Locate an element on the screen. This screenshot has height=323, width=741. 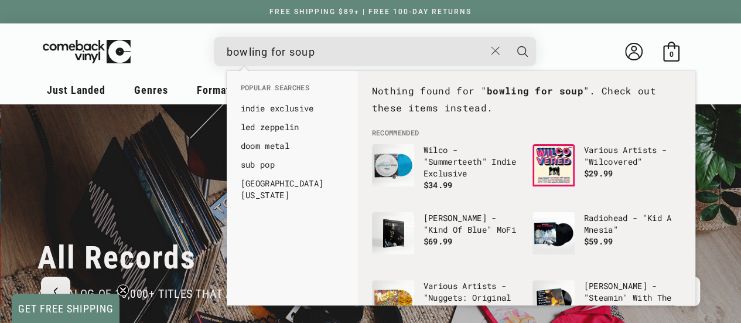
a: FREE SHIPPING $89+ | FREE 100-DAY RETURNS is located at coordinates (370, 12).